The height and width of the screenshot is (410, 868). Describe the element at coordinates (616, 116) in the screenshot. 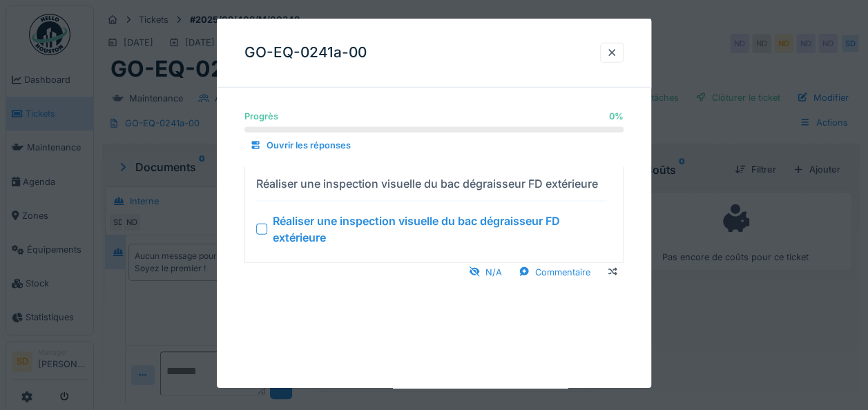

I see `div: 0 %` at that location.